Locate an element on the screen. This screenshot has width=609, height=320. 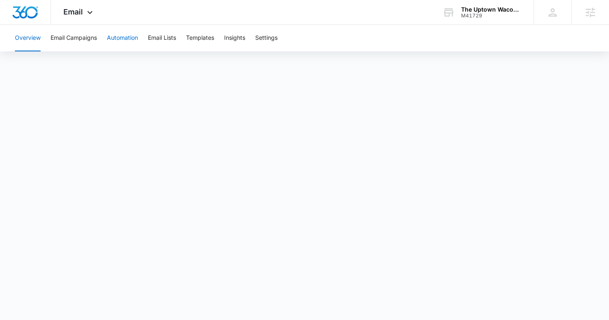
div: account name is located at coordinates (491, 10).